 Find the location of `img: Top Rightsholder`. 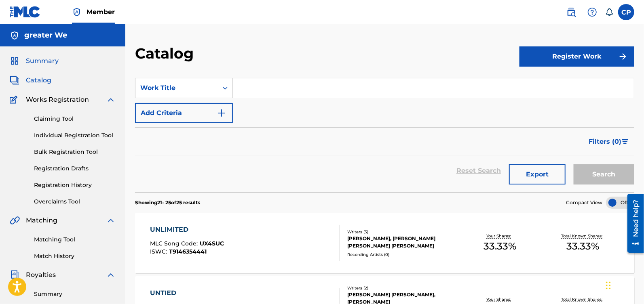

img: Top Rightsholder is located at coordinates (77, 12).